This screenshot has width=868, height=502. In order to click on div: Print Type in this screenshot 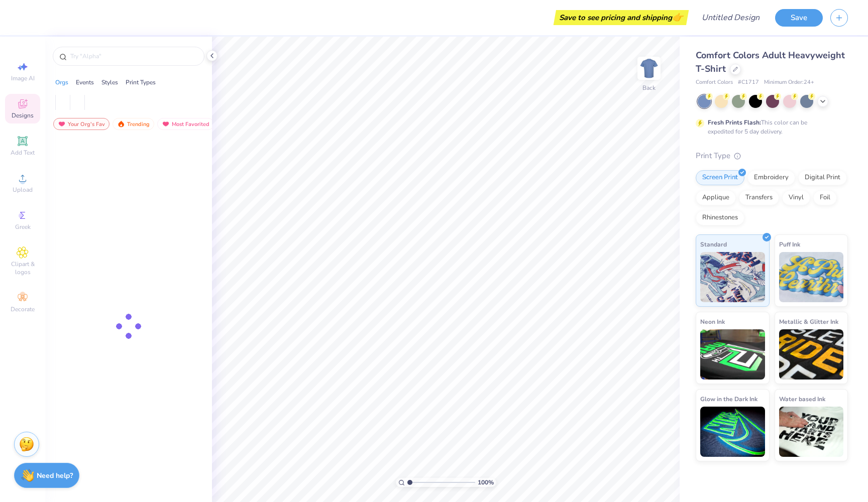, I will do `click(771, 156)`.